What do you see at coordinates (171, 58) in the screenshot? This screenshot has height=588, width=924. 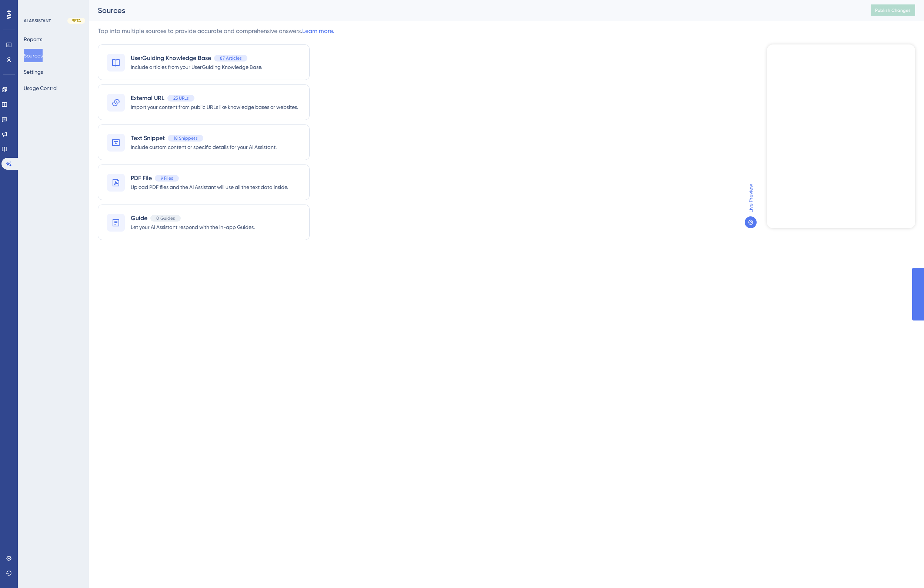 I see `span: UserGuiding Knowledge Base` at bounding box center [171, 58].